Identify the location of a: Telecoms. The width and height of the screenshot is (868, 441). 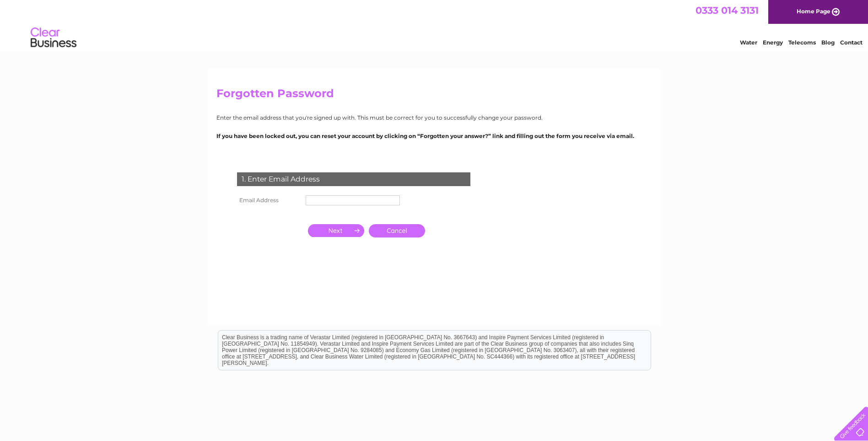
(802, 42).